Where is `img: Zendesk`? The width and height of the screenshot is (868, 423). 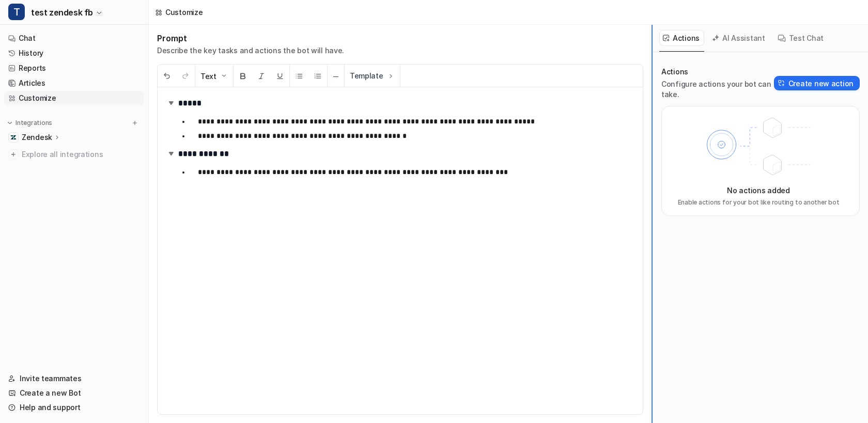
img: Zendesk is located at coordinates (14, 137).